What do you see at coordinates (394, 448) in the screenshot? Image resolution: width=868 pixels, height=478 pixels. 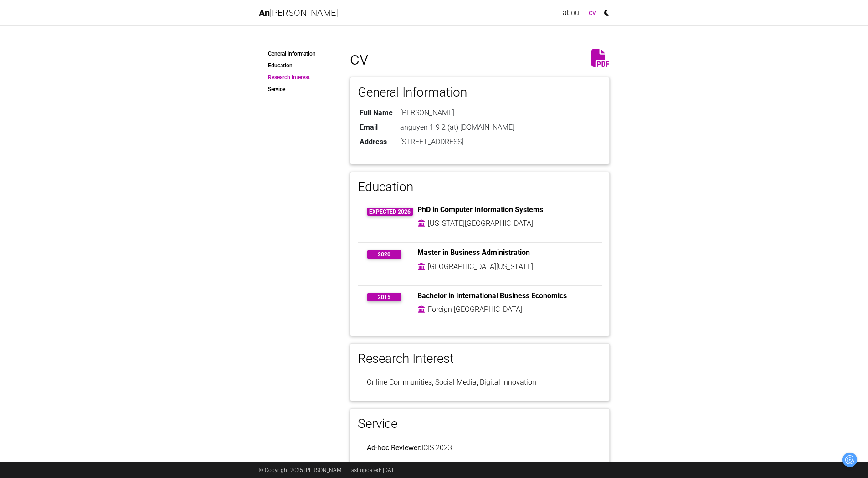 I see `b: Ad-hoc Reviewer:` at bounding box center [394, 448].